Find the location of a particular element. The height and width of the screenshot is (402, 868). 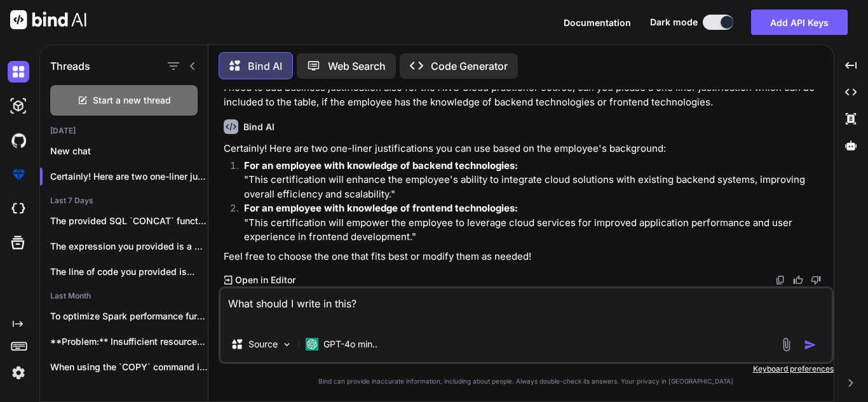

img: premium is located at coordinates (18, 175).